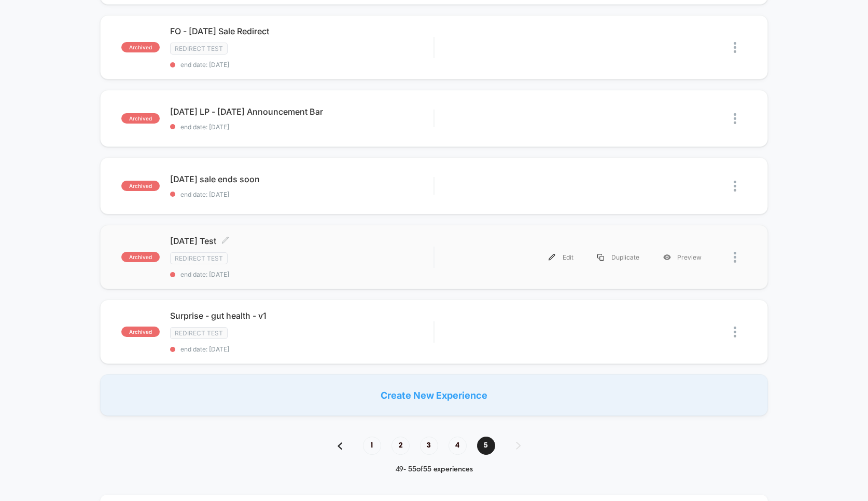  What do you see at coordinates (429, 445) in the screenshot?
I see `span: 3` at bounding box center [429, 445].